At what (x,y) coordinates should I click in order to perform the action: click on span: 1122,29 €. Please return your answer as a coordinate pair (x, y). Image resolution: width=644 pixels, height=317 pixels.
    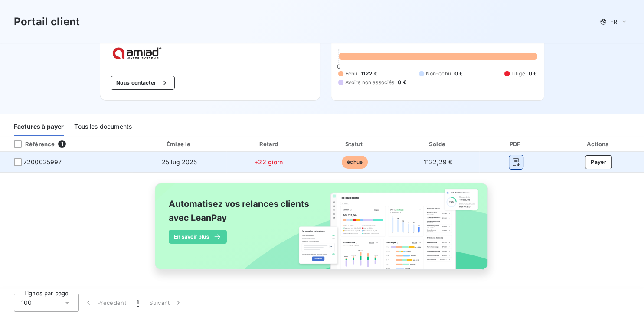
    Looking at the image, I should click on (438, 162).